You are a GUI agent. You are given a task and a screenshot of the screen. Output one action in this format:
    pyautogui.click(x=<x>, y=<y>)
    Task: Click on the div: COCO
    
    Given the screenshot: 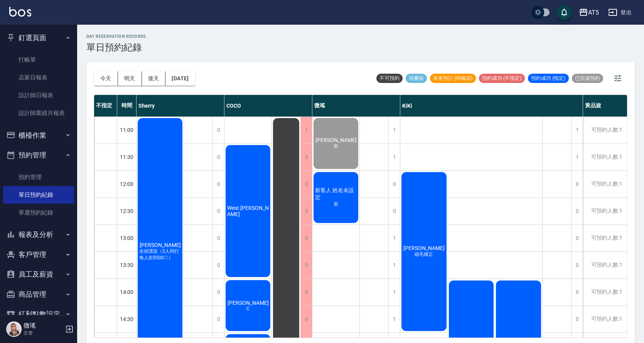 What is the action you would take?
    pyautogui.click(x=268, y=105)
    